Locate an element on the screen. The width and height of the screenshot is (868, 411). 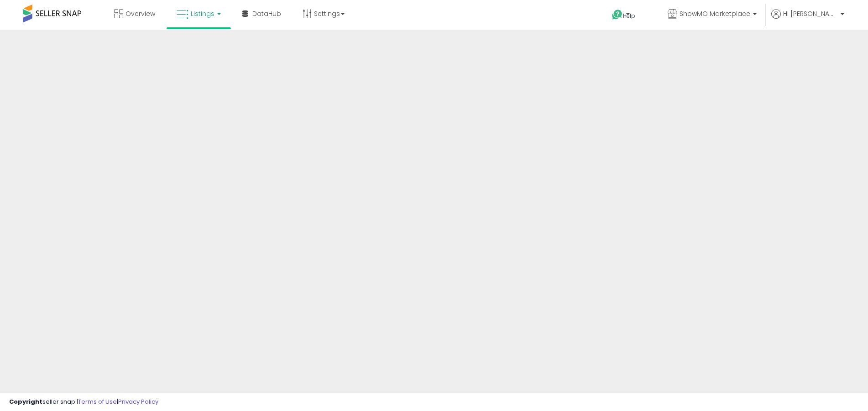
span: Help is located at coordinates (629, 16).